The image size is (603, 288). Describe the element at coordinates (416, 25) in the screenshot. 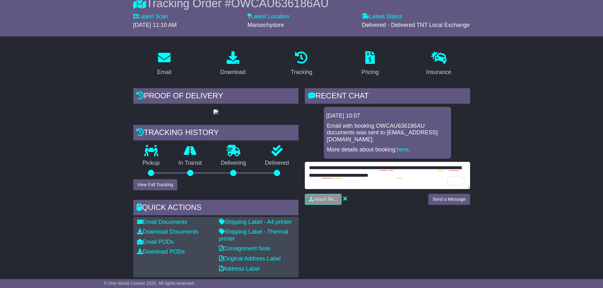

I see `span: Delivered - Delivered TNT Local Exchange` at that location.